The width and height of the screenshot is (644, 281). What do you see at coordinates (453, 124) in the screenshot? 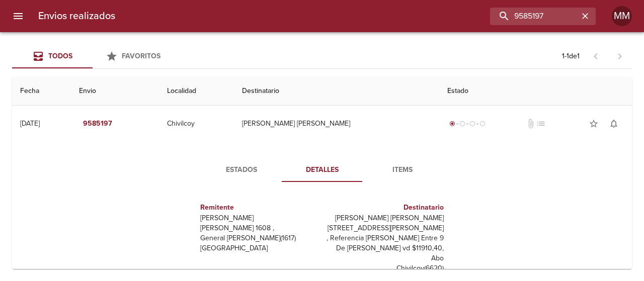
I see `span: radio_button_checked` at bounding box center [453, 124].